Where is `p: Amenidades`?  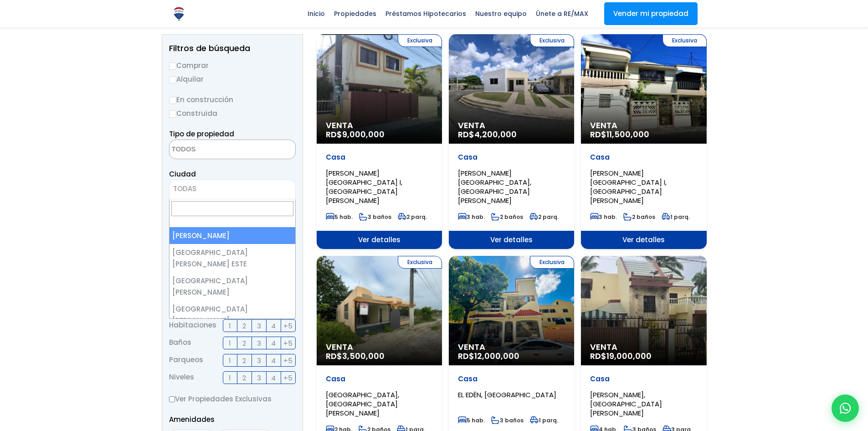
p: Amenidades is located at coordinates (233, 419).